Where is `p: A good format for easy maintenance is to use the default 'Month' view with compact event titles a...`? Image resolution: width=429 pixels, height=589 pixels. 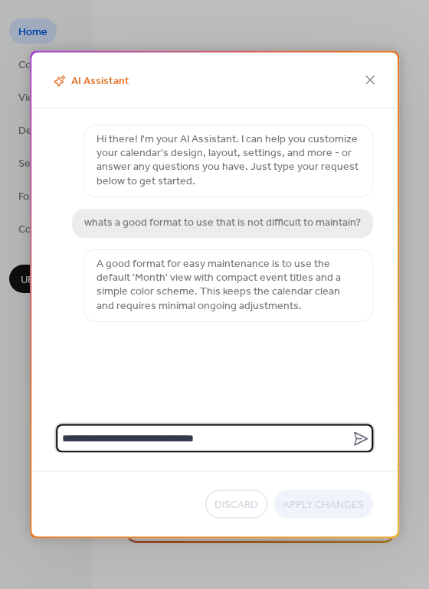
p: A good format for easy maintenance is to use the default 'Month' view with compact event titles a... is located at coordinates (228, 285).